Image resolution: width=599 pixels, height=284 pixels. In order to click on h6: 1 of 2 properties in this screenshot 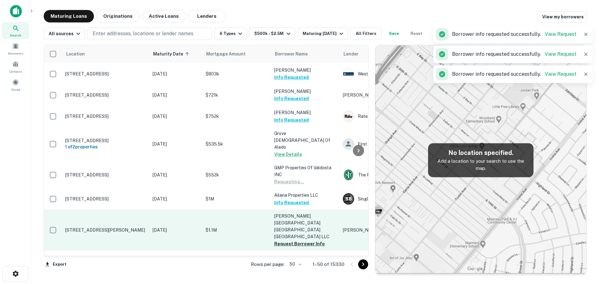, I will do `click(106, 147)`.